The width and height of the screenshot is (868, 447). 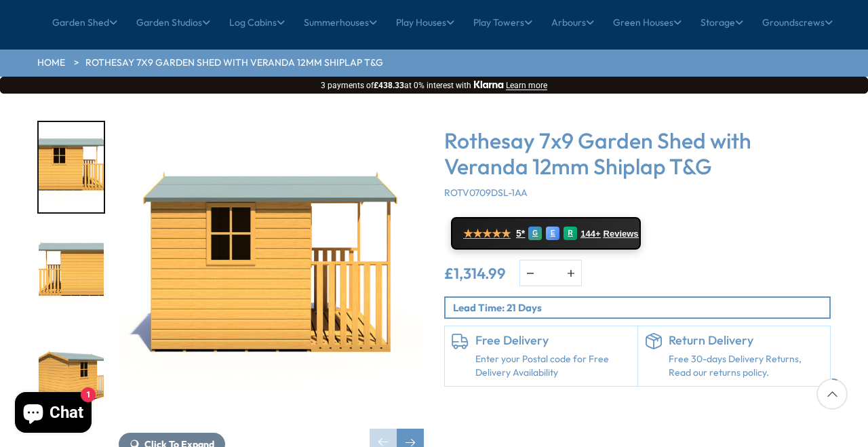 What do you see at coordinates (553, 233) in the screenshot?
I see `div: E` at bounding box center [553, 233].